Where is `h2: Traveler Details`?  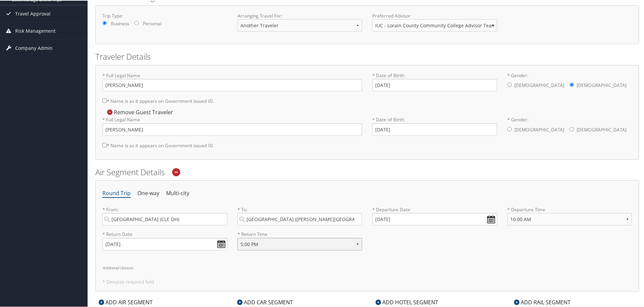 h2: Traveler Details is located at coordinates (367, 56).